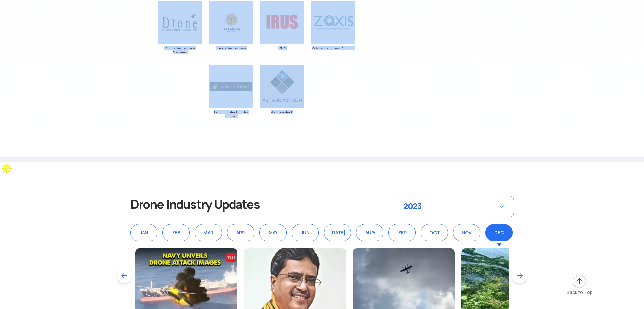 This screenshot has width=644, height=309. Describe the element at coordinates (180, 50) in the screenshot. I see `span: Drone Aerospace Systems` at that location.